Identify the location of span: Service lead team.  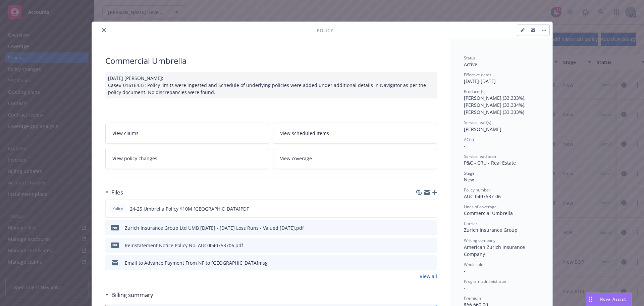
(481, 156).